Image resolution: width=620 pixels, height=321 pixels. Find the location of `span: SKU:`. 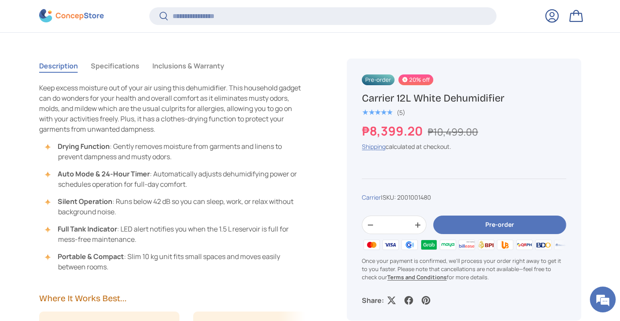

span: SKU: is located at coordinates (389, 197).